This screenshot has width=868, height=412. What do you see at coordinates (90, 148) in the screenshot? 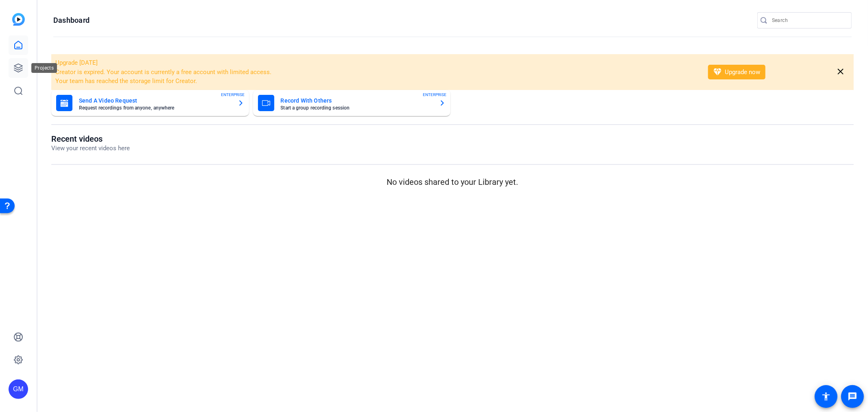
I see `p: View your recent videos here` at bounding box center [90, 148].